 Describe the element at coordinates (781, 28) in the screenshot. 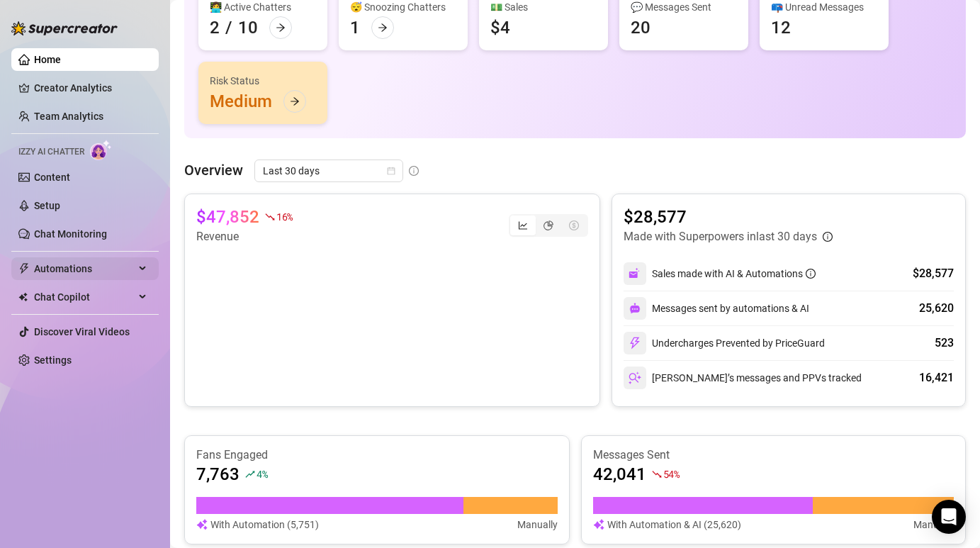

I see `div: 12` at that location.